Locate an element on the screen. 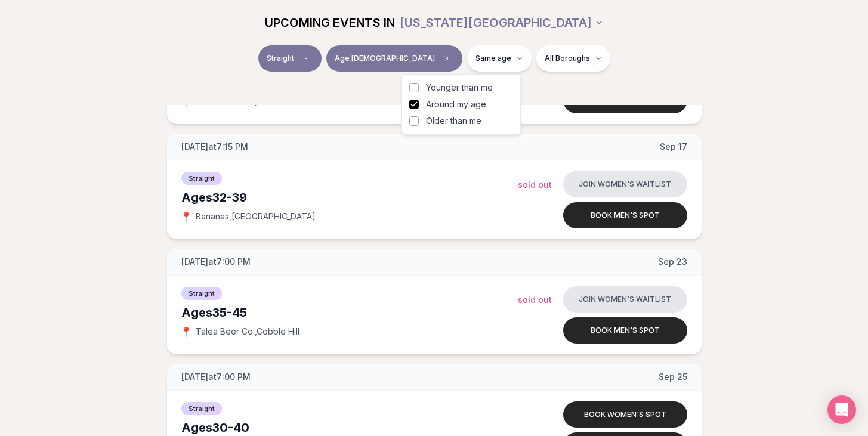  span: Clear age is located at coordinates (447, 58).